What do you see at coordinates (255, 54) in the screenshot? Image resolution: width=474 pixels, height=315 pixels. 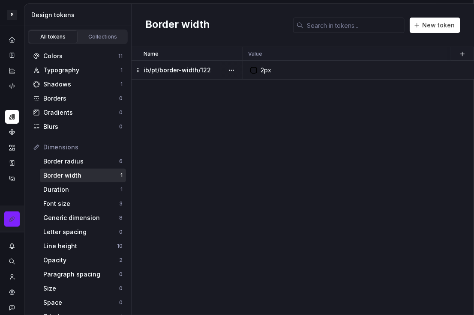 I see `p: Value` at bounding box center [255, 54].